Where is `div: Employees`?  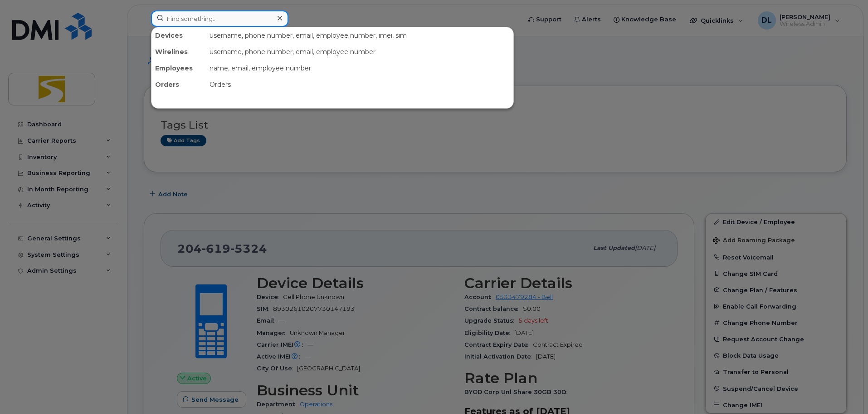 div: Employees is located at coordinates (179, 68).